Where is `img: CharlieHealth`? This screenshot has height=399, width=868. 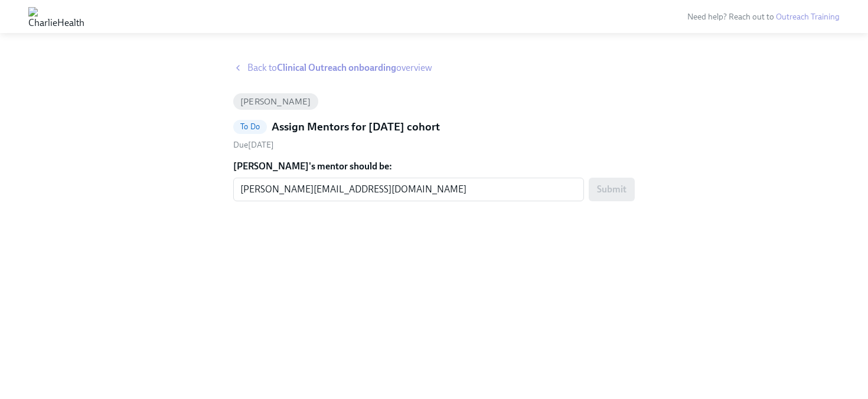 img: CharlieHealth is located at coordinates (56, 17).